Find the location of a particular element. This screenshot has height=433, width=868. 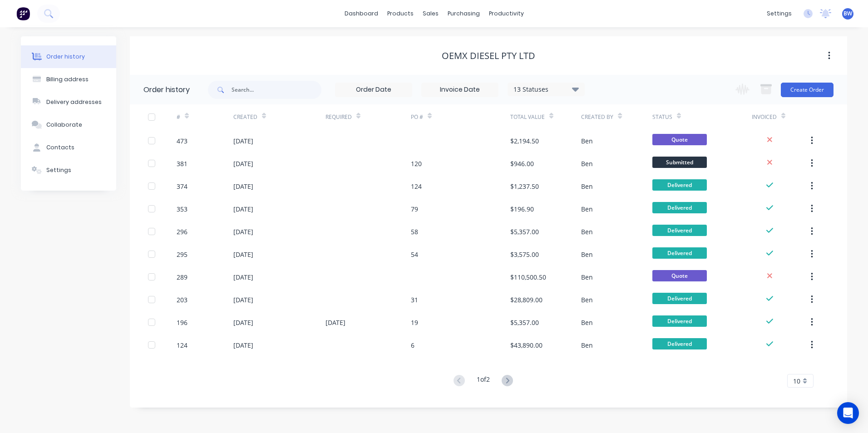

button: Contacts is located at coordinates (69, 147).